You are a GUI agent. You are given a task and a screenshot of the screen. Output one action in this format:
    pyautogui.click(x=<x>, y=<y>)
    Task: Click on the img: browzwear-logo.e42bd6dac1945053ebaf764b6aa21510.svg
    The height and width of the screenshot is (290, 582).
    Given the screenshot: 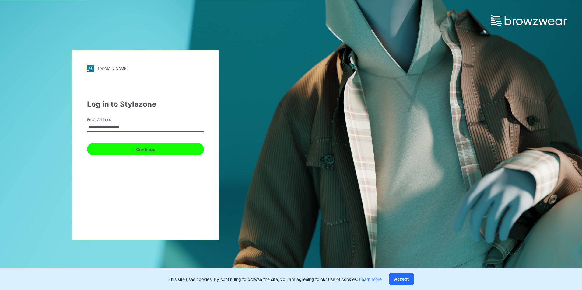 What is the action you would take?
    pyautogui.click(x=529, y=21)
    